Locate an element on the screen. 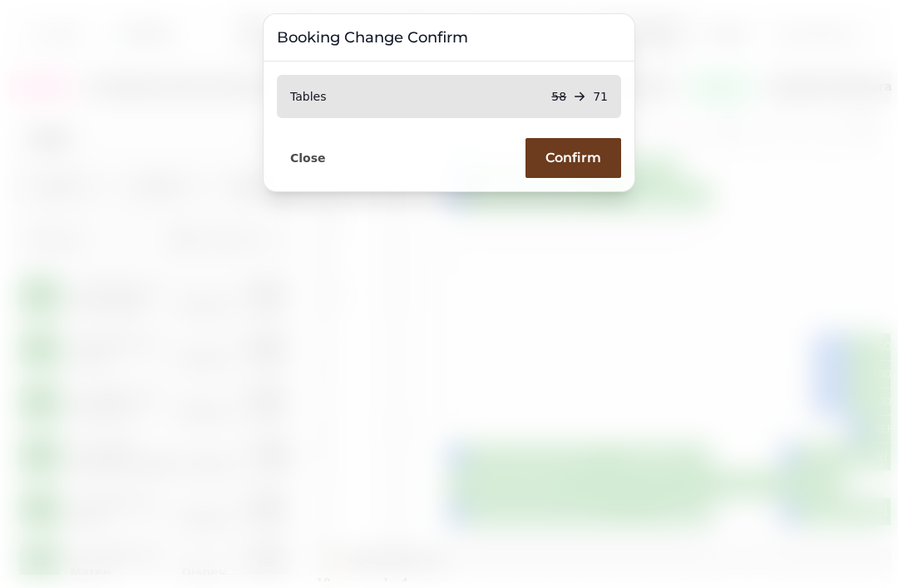 Image resolution: width=898 pixels, height=588 pixels. button: Close is located at coordinates (308, 158).